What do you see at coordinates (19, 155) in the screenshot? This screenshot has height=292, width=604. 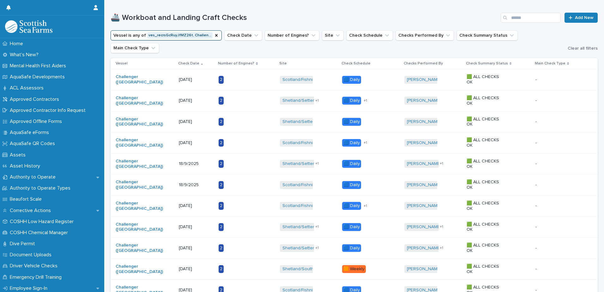 I see `p: Assets` at bounding box center [19, 155].